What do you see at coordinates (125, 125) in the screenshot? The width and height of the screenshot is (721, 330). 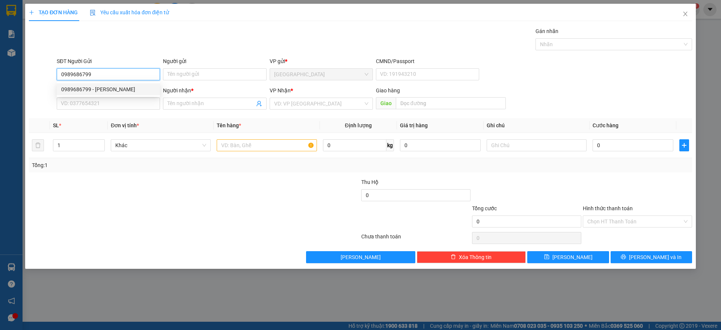 I see `span: Đơn vị tính` at bounding box center [125, 125].